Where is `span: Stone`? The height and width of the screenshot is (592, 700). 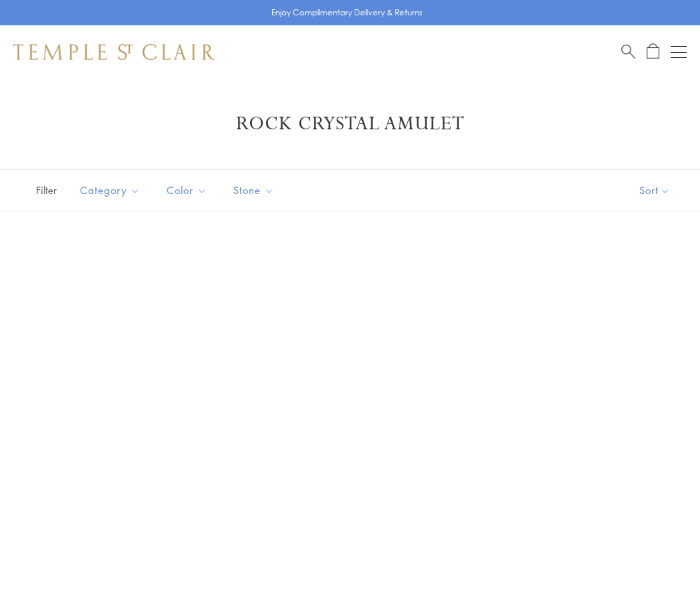
span: Stone is located at coordinates (255, 190).